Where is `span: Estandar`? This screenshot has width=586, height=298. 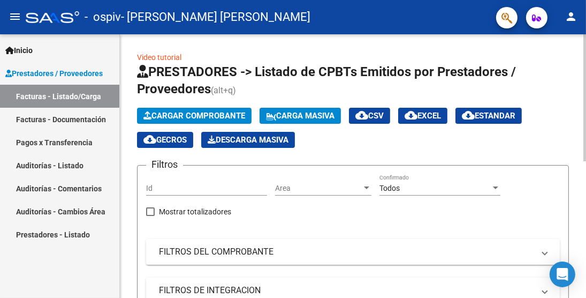 span: Estandar is located at coordinates (489, 116).